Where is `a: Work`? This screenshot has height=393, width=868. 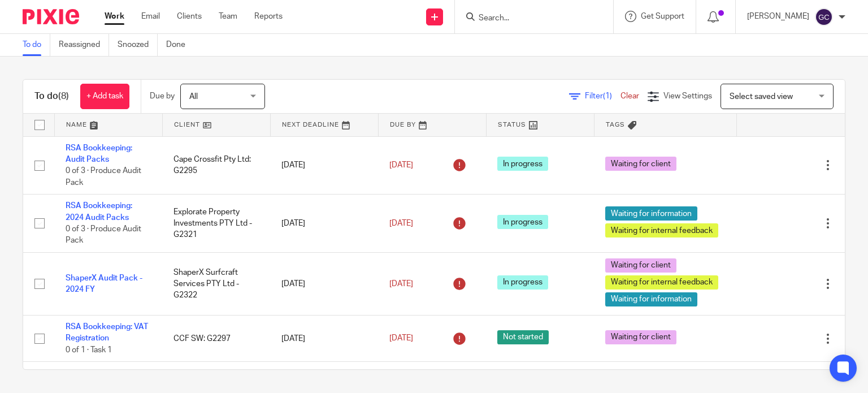 a: Work is located at coordinates (114, 16).